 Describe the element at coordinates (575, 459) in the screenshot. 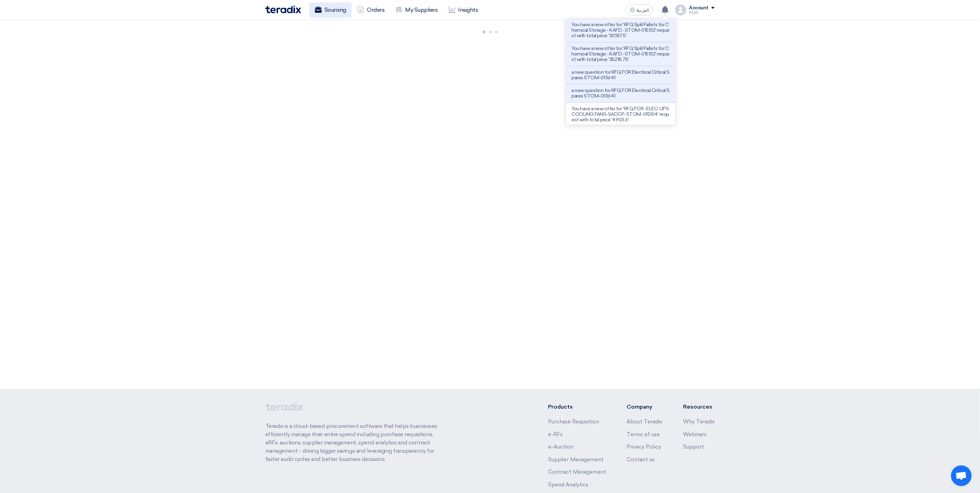

I see `a: Supplier Management` at that location.